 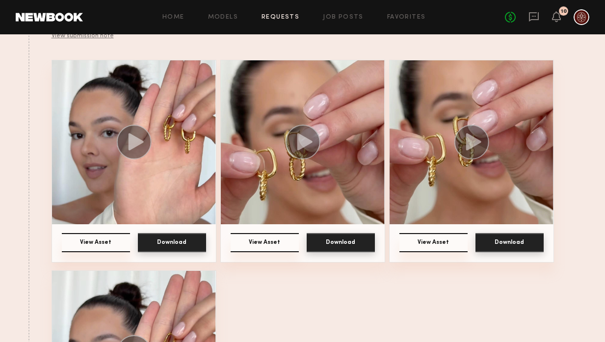 I want to click on a: Home, so click(x=173, y=17).